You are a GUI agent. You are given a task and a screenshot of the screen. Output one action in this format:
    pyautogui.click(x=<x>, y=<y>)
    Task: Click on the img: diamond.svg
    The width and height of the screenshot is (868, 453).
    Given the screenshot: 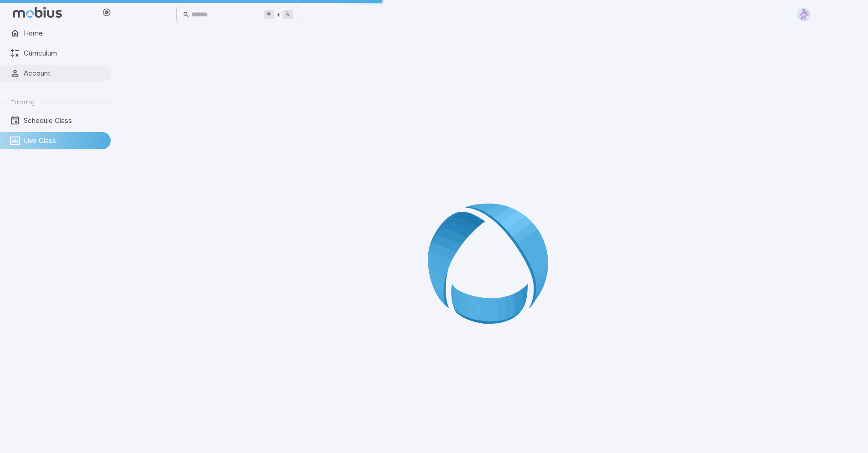 What is the action you would take?
    pyautogui.click(x=803, y=14)
    